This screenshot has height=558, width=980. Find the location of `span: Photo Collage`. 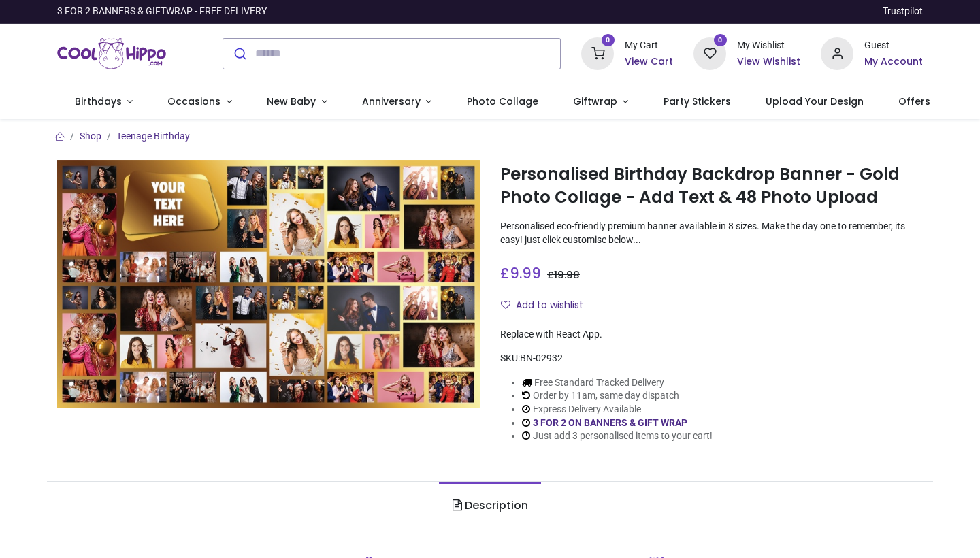

span: Photo Collage is located at coordinates (502, 102).